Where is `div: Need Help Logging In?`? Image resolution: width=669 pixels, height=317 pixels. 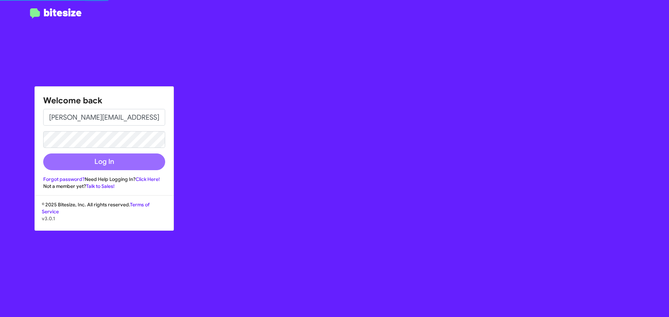 div: Need Help Logging In? is located at coordinates (104, 179).